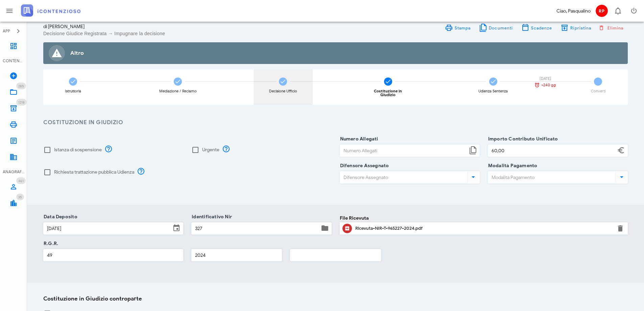  Describe the element at coordinates (484, 229) in the screenshot. I see `div: Ricevuta-NIR-T-965227-2024.pdf` at that location.